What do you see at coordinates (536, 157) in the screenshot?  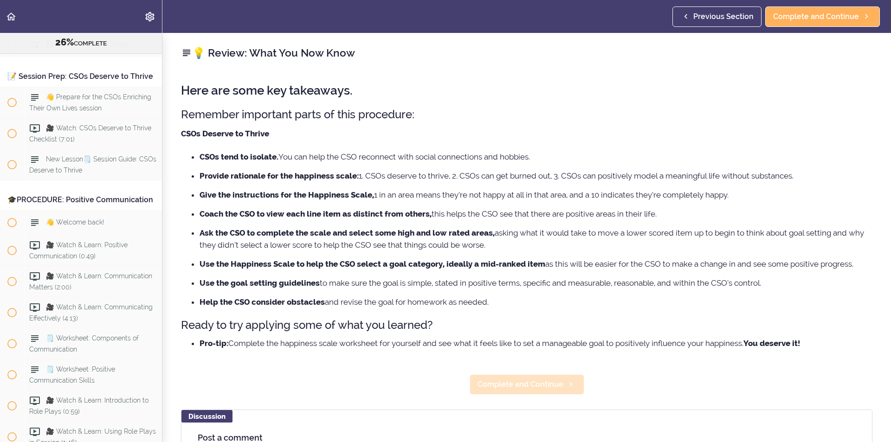 I see `li: You can help the CSO reconnect with social connections and hobbies.` at bounding box center [536, 157].